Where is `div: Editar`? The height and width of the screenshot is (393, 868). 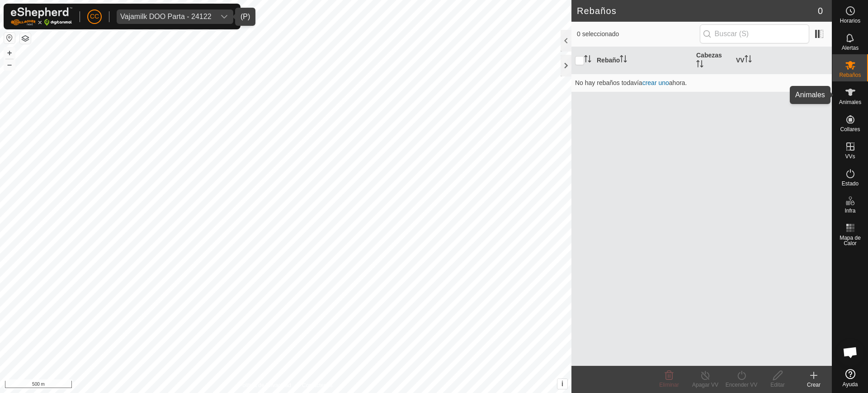
div: Editar is located at coordinates (778, 385).